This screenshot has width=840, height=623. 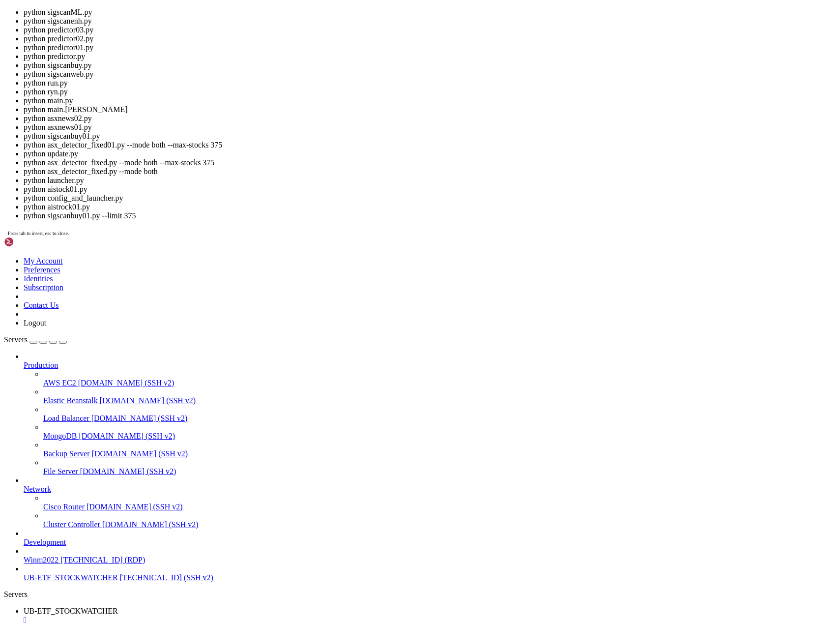 I want to click on li: python config_and_launcher.py, so click(x=430, y=198).